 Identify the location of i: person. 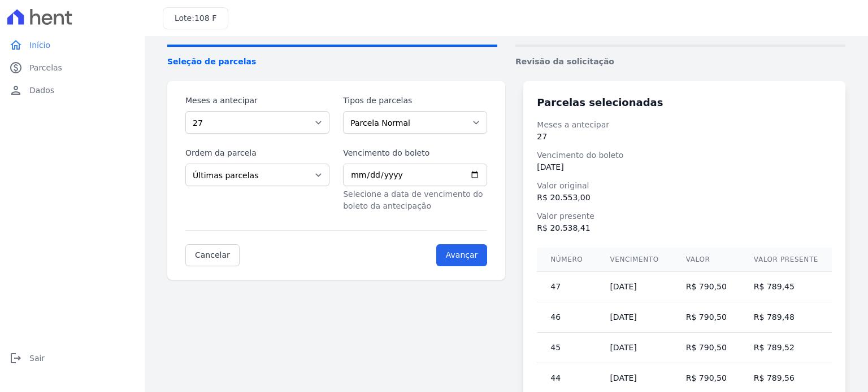
(16, 90).